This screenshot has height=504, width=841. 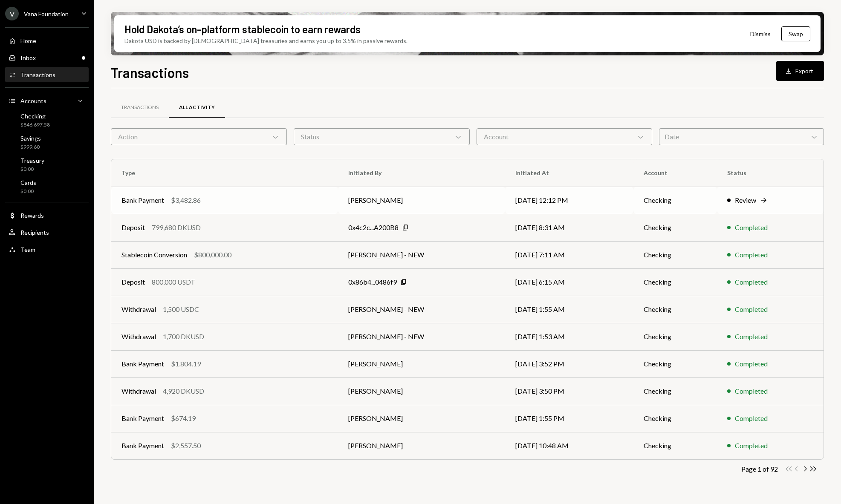 What do you see at coordinates (47, 186) in the screenshot?
I see `a: Cards$0.00` at bounding box center [47, 186].